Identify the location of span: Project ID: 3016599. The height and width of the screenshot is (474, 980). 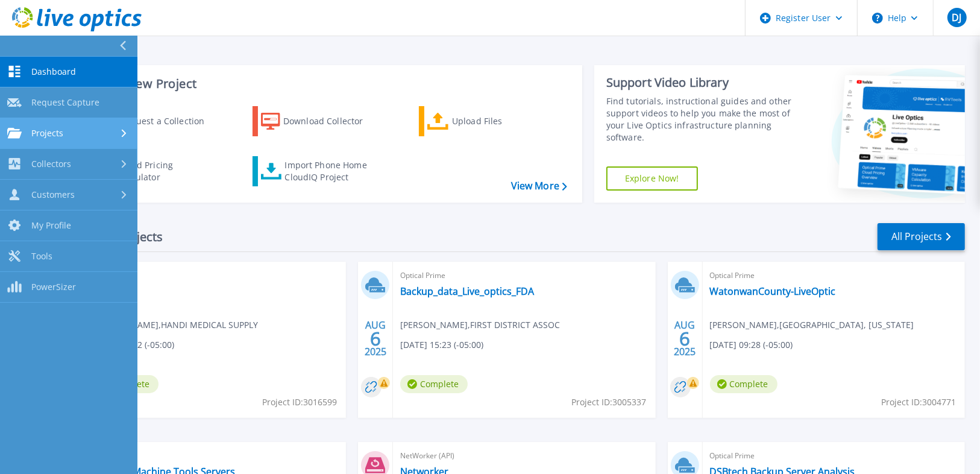
(300, 403).